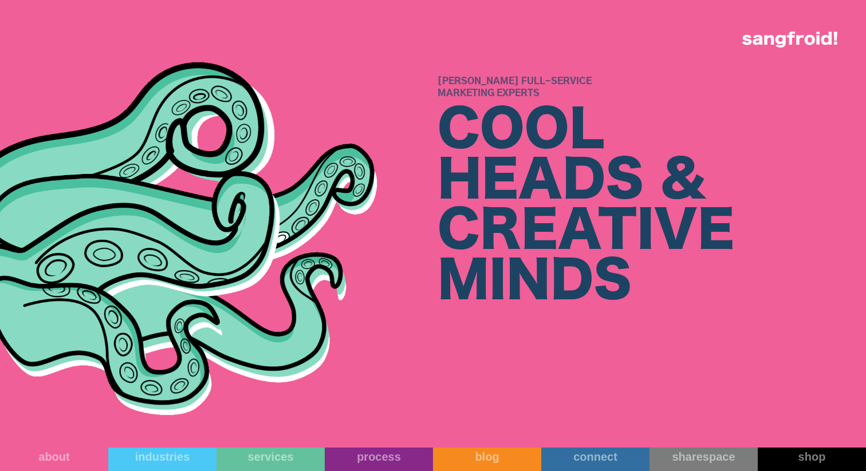  What do you see at coordinates (790, 40) in the screenshot?
I see `img: logo` at bounding box center [790, 40].